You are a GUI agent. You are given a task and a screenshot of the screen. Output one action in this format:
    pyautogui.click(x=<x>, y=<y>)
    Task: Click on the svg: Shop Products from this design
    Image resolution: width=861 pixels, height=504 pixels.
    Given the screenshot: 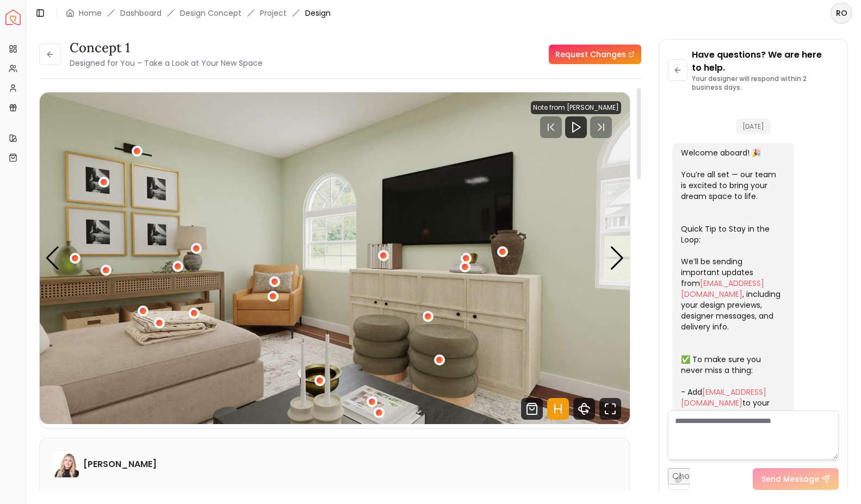 What is the action you would take?
    pyautogui.click(x=532, y=409)
    